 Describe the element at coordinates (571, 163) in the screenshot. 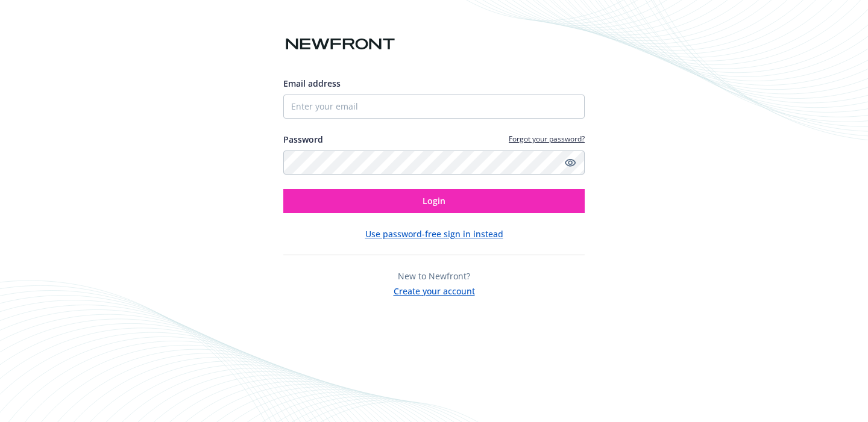

I see `a: Show password` at that location.